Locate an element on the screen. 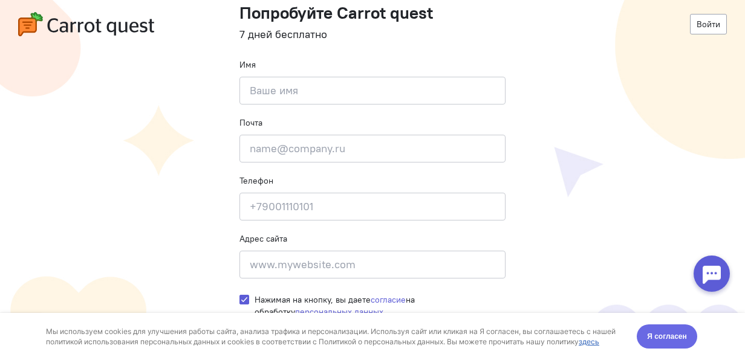  a: персональных данных is located at coordinates (339, 312).